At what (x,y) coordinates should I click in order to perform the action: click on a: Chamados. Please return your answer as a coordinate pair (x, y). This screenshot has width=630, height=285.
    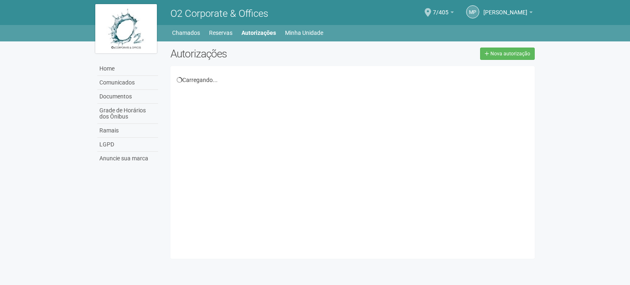
    Looking at the image, I should click on (186, 33).